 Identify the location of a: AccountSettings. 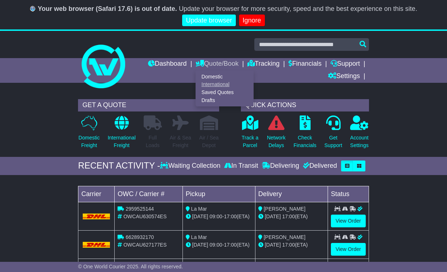
(359, 134).